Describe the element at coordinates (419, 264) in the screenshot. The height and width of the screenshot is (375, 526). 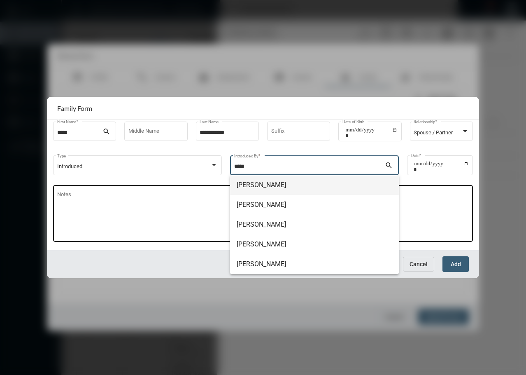
I see `span: Cancel` at that location.